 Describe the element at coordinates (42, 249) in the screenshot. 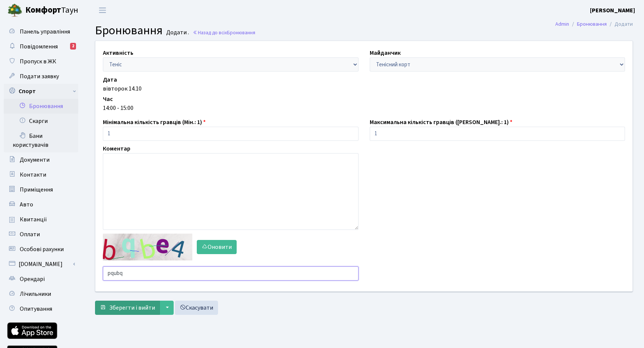

I see `span: Особові рахунки` at that location.